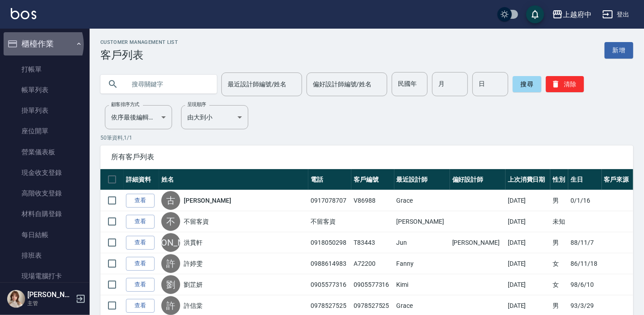 This screenshot has height=315, width=644. I want to click on label: 呈現順序, so click(197, 104).